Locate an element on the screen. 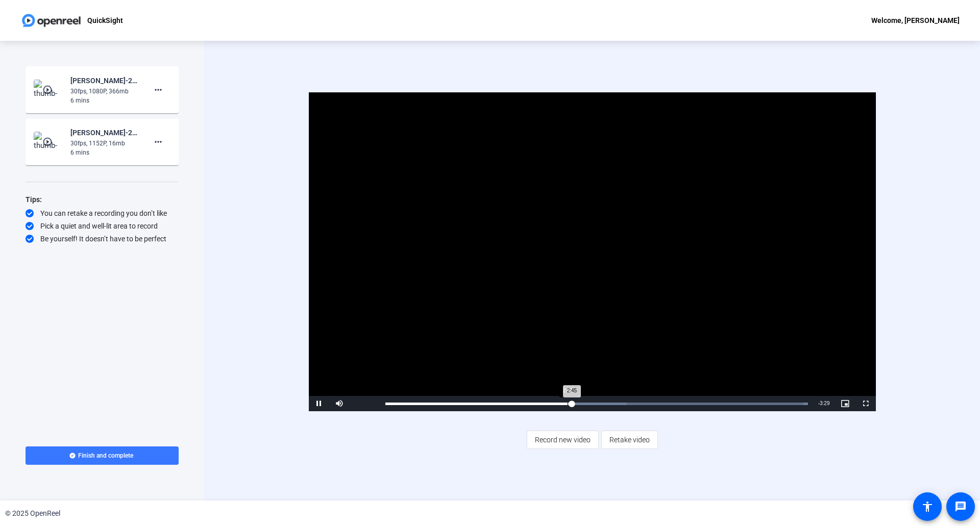 The height and width of the screenshot is (526, 980). mat-icon: accessibility is located at coordinates (928, 507).